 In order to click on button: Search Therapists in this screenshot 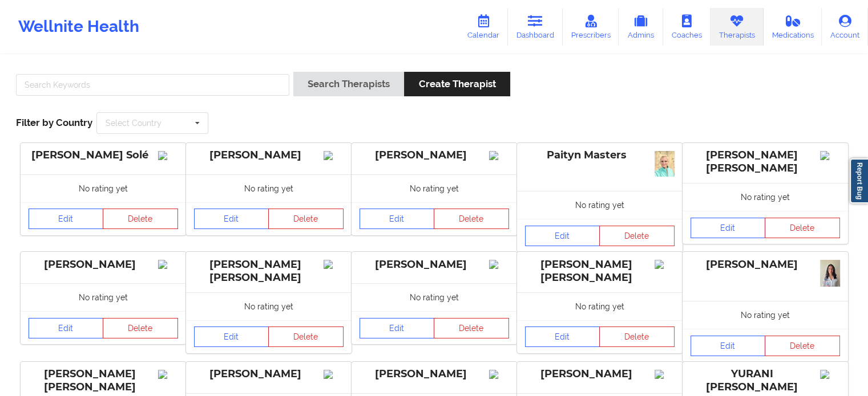, I will do `click(349, 84)`.